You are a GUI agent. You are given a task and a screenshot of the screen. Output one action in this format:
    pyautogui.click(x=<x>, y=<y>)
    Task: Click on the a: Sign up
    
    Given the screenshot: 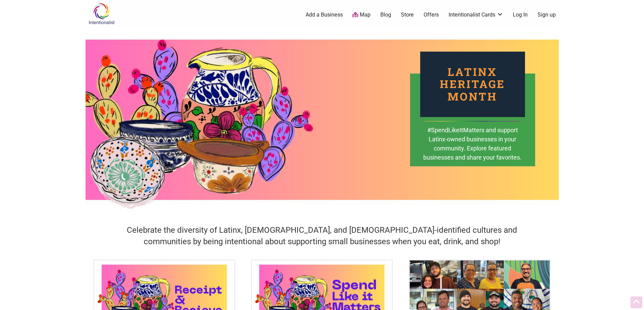 What is the action you would take?
    pyautogui.click(x=547, y=15)
    